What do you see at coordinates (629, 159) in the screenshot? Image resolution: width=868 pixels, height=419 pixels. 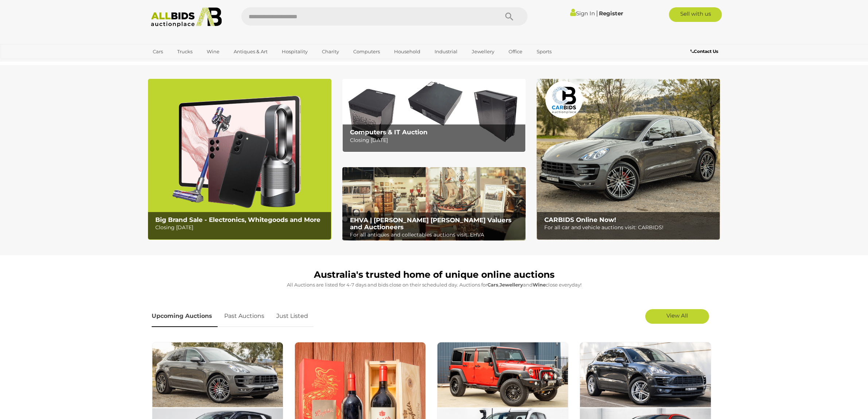 I see `a: CARBIDS Online Now! CARBIDS Online Now! For all car and vehicle auctions visit: CARBIDS!` at bounding box center [629, 159].